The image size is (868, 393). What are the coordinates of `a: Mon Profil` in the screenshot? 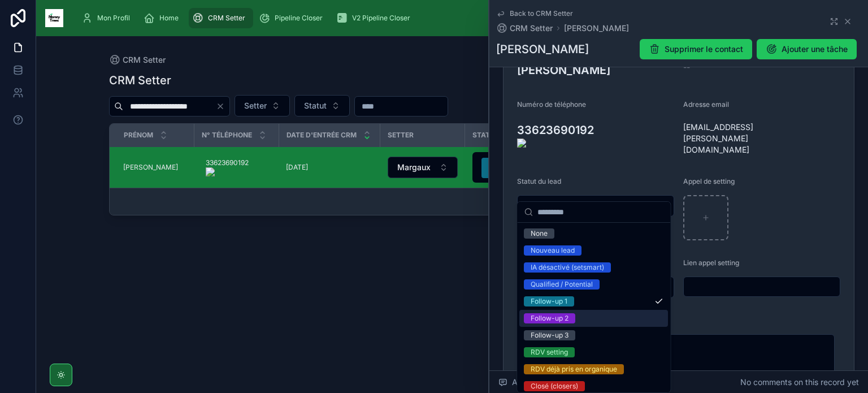 It's located at (108, 18).